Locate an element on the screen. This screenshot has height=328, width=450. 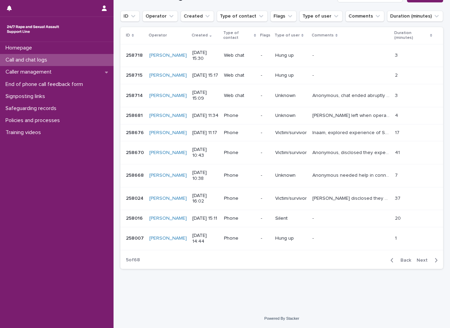
p: Homepage is located at coordinates (20, 48).